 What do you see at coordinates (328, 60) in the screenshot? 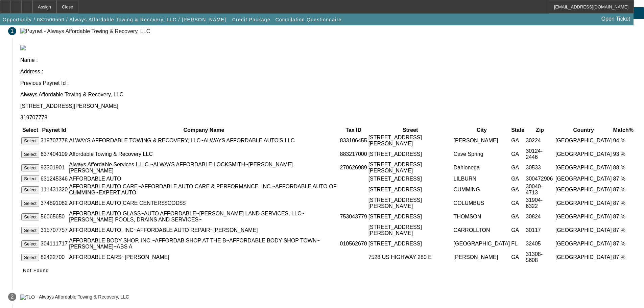
I see `p: Name :` at bounding box center [328, 60].